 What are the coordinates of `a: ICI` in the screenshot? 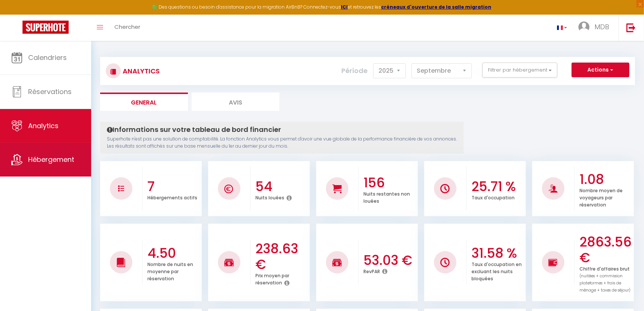 It's located at (344, 7).